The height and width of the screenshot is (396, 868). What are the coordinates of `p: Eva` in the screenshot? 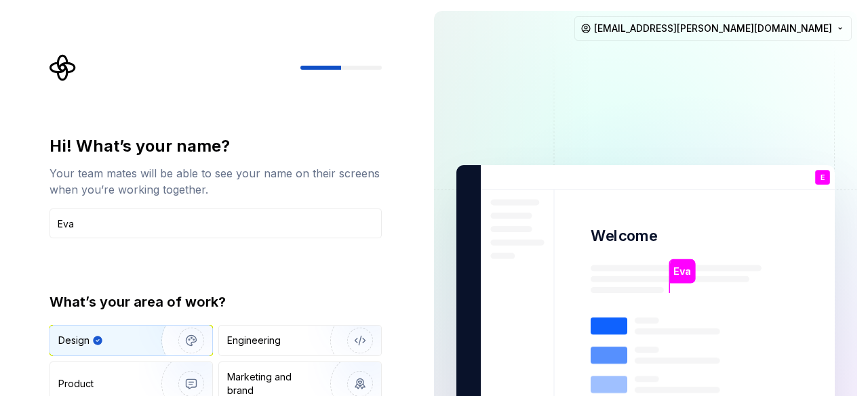 It's located at (682, 272).